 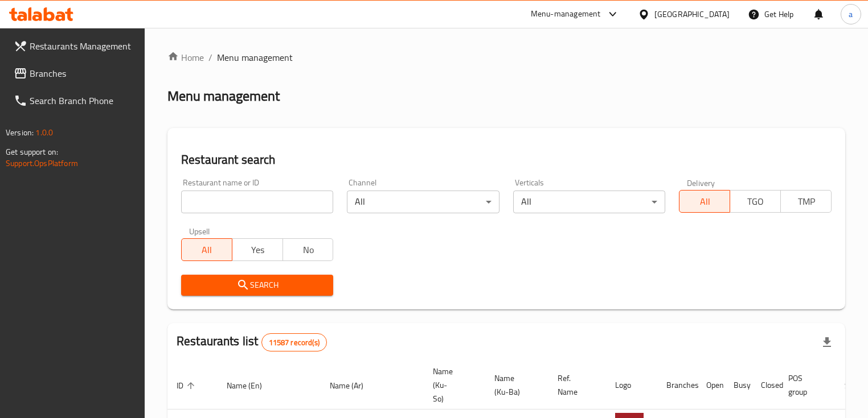 What do you see at coordinates (251, 386) in the screenshot?
I see `span: Name (En)` at bounding box center [251, 386].